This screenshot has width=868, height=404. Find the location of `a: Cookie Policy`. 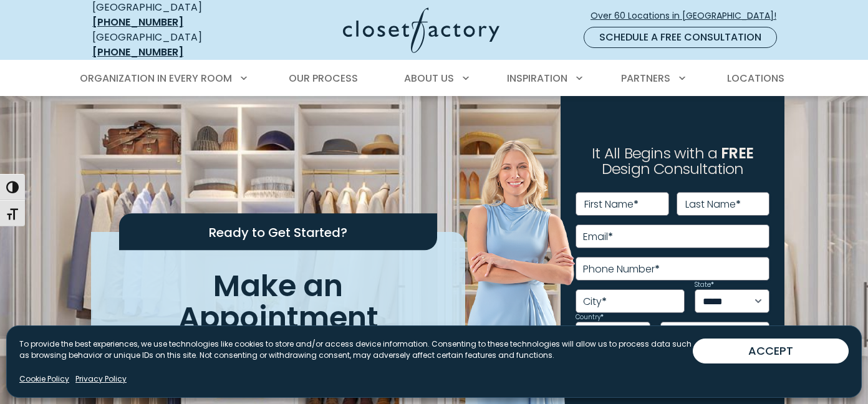

a: Cookie Policy is located at coordinates (44, 379).